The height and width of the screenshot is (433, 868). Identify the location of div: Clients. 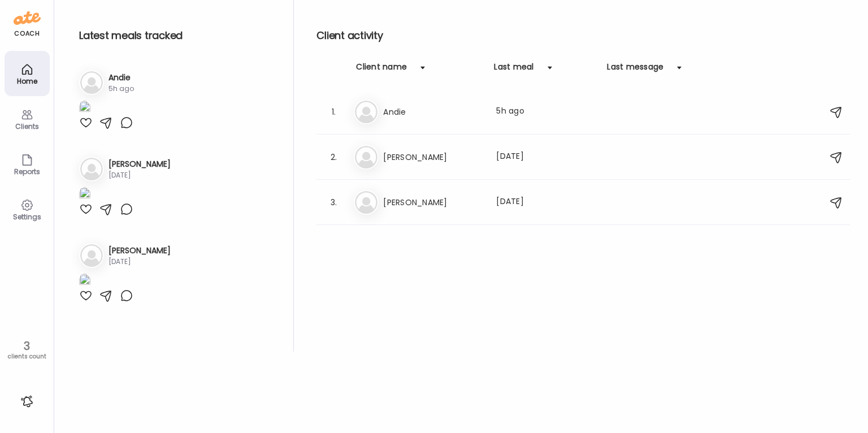
(27, 126).